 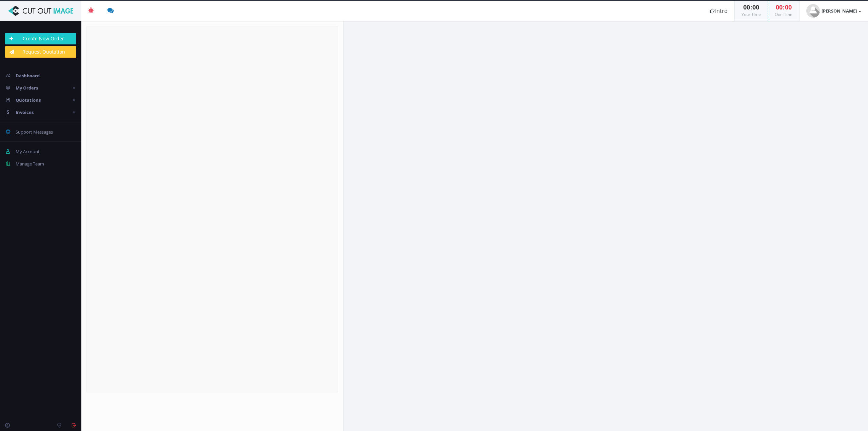 I want to click on img: user_default.jpg, so click(x=813, y=10).